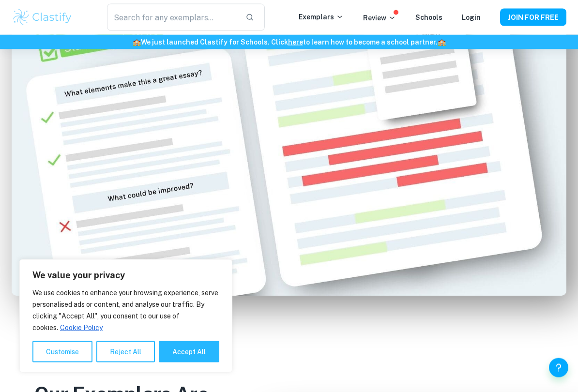 This screenshot has width=578, height=392. What do you see at coordinates (126, 310) in the screenshot?
I see `p: We use cookies to enhance your browsing experience, serve personalised ads or content, and analys...` at bounding box center [126, 310].